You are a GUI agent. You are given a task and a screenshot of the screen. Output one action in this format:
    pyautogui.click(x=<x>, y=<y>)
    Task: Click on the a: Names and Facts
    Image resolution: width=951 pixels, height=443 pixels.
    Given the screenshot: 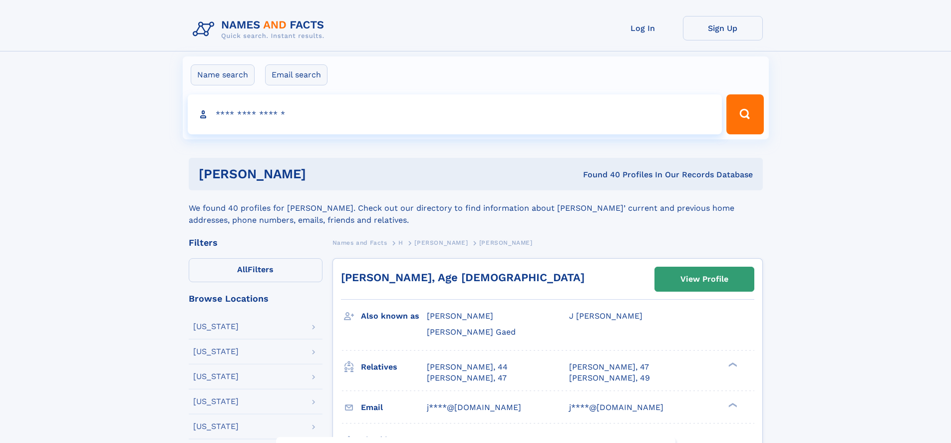 What is the action you would take?
    pyautogui.click(x=360, y=242)
    